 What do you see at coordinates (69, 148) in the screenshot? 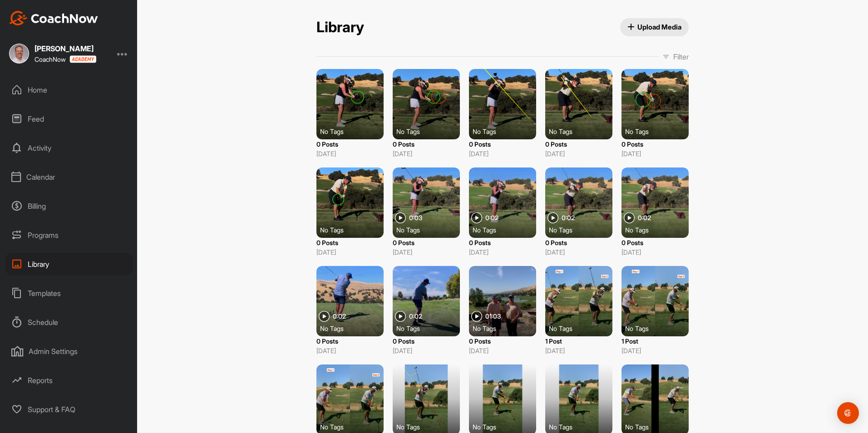
I see `div: Activity` at bounding box center [69, 148].